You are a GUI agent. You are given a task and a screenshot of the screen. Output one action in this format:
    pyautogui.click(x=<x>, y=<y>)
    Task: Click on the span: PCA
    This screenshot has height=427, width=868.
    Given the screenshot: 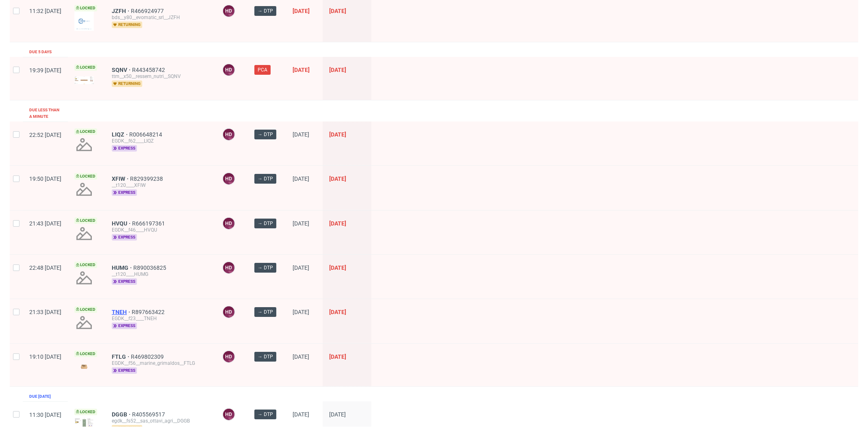 What is the action you would take?
    pyautogui.click(x=262, y=70)
    